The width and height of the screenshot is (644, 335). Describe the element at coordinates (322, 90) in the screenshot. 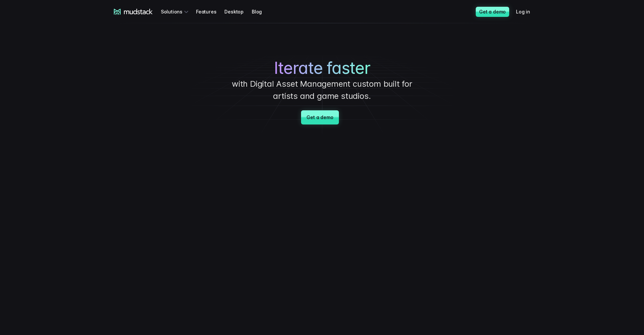

I see `p: with Digital Asset Management custom built for artists and game studios.` at that location.